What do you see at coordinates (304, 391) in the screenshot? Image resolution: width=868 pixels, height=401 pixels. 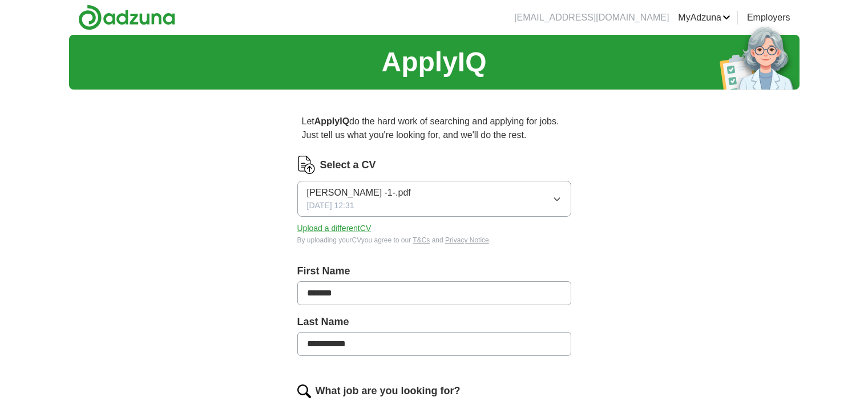 I see `img: search.png` at bounding box center [304, 391].